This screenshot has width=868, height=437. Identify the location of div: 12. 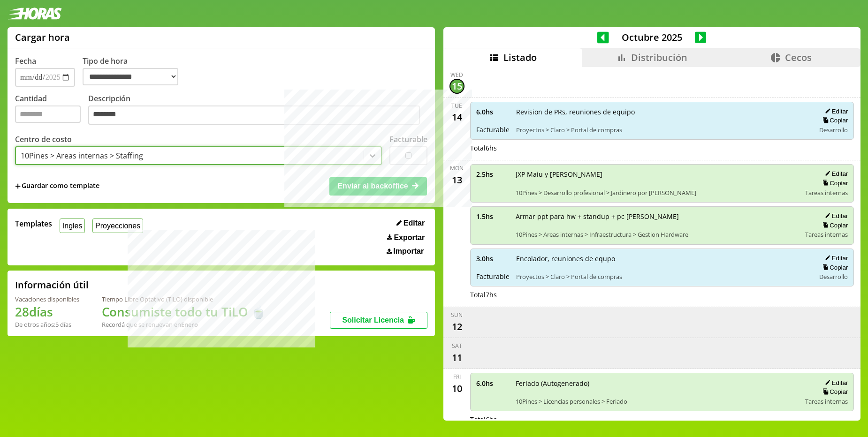
(457, 326).